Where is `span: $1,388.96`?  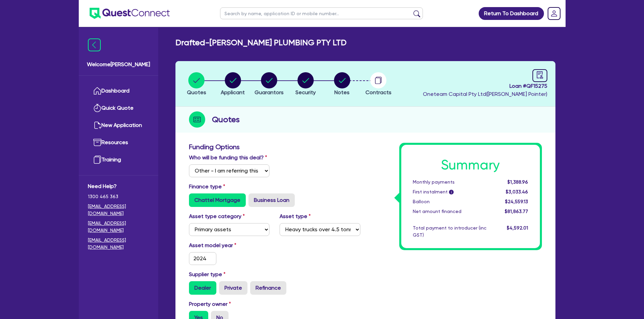 span: $1,388.96 is located at coordinates (518, 182).